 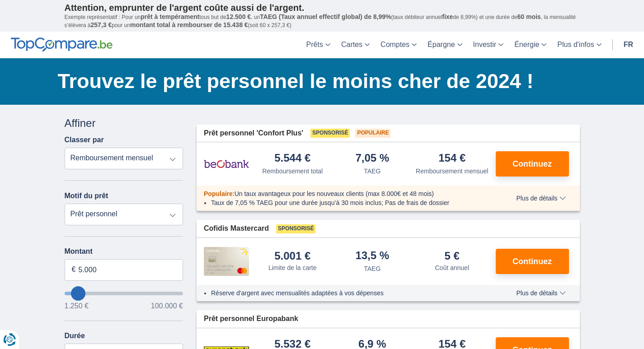 What do you see at coordinates (253, 133) in the screenshot?
I see `span: Prêt personnel 'Confort Plus'` at bounding box center [253, 133].